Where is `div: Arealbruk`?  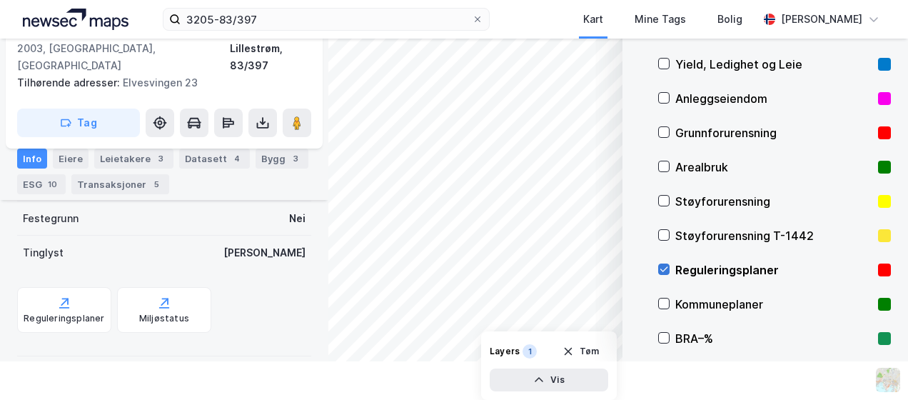
div: Arealbruk is located at coordinates (774, 167).